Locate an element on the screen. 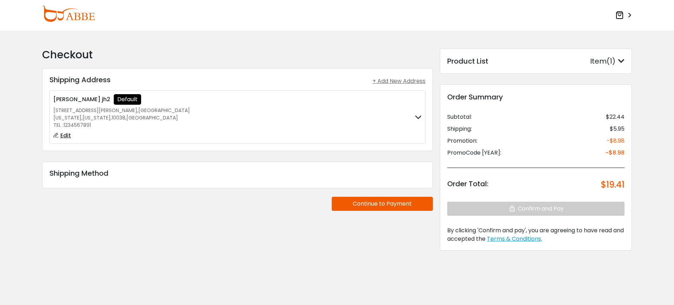  div: Default is located at coordinates (127, 99).